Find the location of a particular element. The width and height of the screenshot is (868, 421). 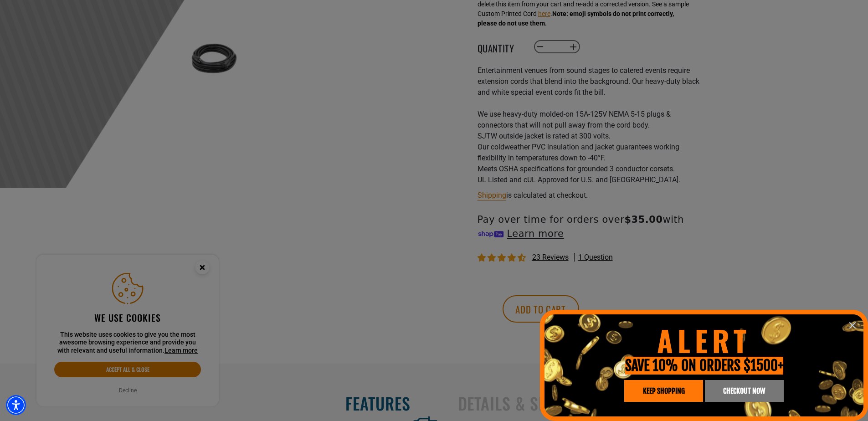

a: KEEP SHOPPING is located at coordinates (663, 391).